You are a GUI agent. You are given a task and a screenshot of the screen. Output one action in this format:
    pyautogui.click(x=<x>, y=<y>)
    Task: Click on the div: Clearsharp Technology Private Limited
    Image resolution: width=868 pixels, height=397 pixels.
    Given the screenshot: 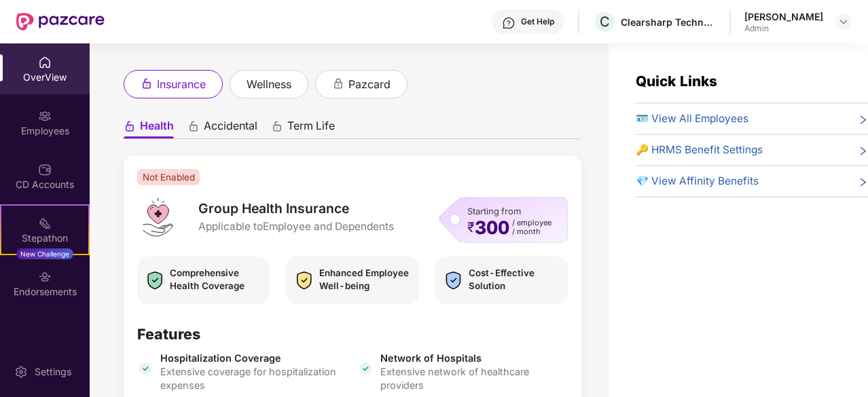 What is the action you would take?
    pyautogui.click(x=669, y=22)
    